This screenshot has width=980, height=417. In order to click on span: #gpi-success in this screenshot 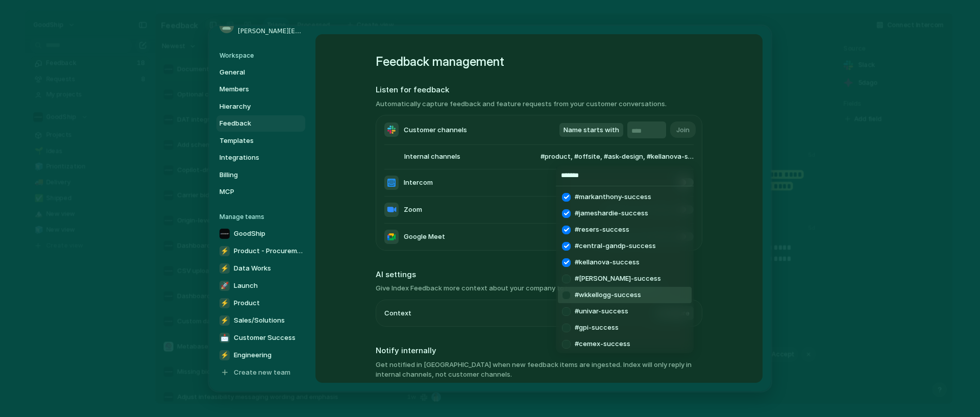, I will do `click(597, 328)`.